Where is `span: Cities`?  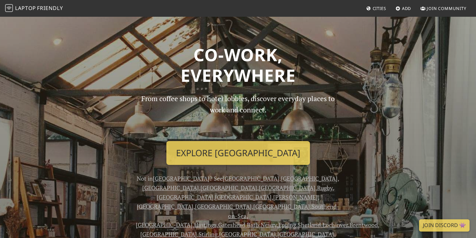
span: Cities is located at coordinates (380, 8).